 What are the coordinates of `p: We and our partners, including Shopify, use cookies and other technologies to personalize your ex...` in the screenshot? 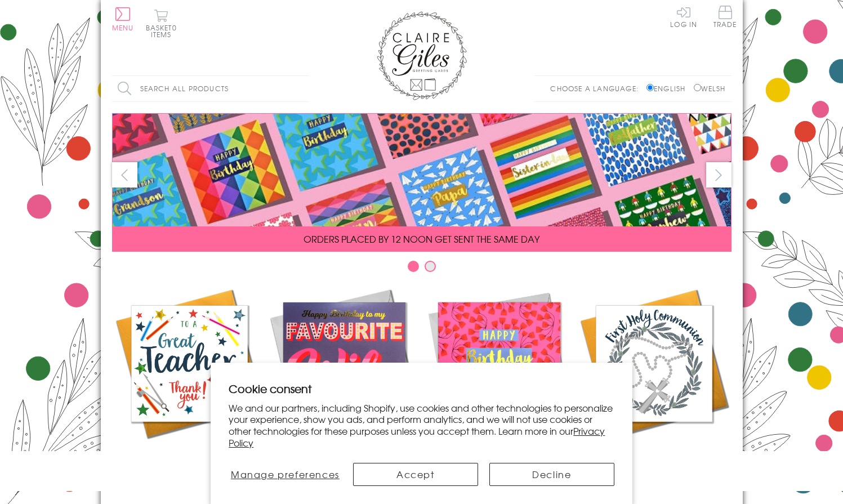 It's located at (422, 425).